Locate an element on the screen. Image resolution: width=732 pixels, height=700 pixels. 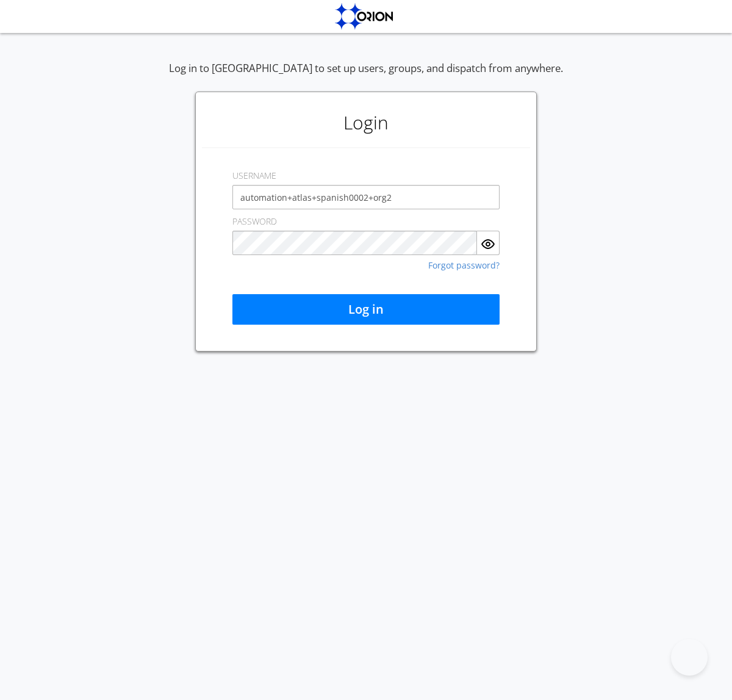
label: PASSWORD is located at coordinates (254, 222).